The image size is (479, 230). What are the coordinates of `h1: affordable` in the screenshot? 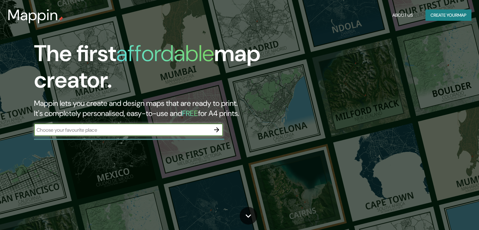 It's located at (165, 53).